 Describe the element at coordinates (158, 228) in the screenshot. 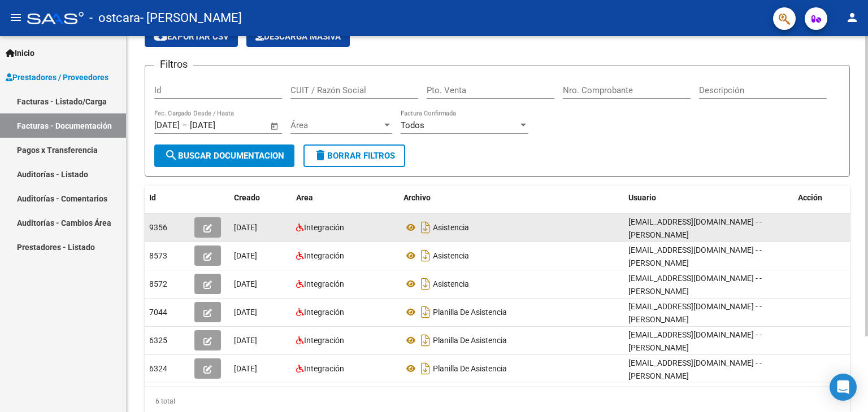

I see `span: 9356` at that location.